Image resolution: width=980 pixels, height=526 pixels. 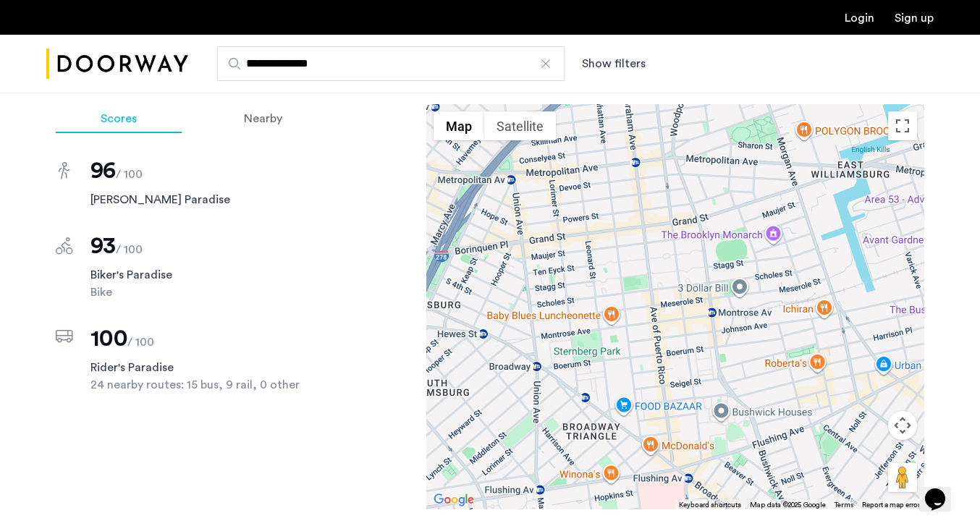 I want to click on span: 96, so click(x=103, y=171).